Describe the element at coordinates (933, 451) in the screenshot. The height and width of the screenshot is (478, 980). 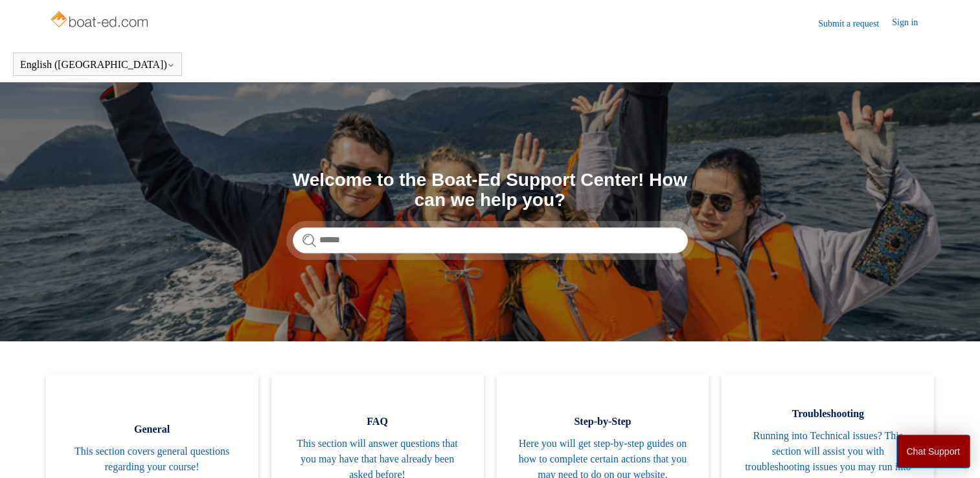
I see `button: Chat Support` at that location.